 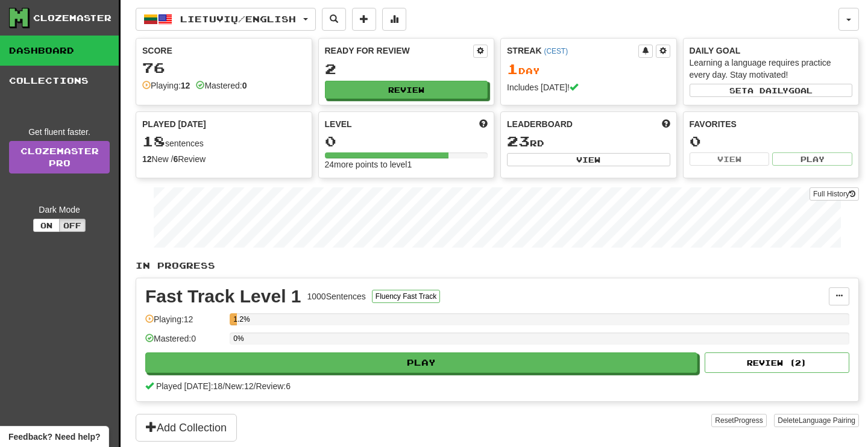 I want to click on span: Score more points to level up, so click(x=484, y=124).